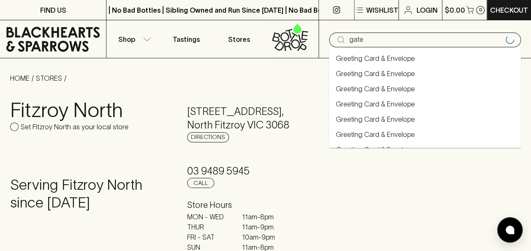  Describe the element at coordinates (509, 10) in the screenshot. I see `p: Checkout` at that location.